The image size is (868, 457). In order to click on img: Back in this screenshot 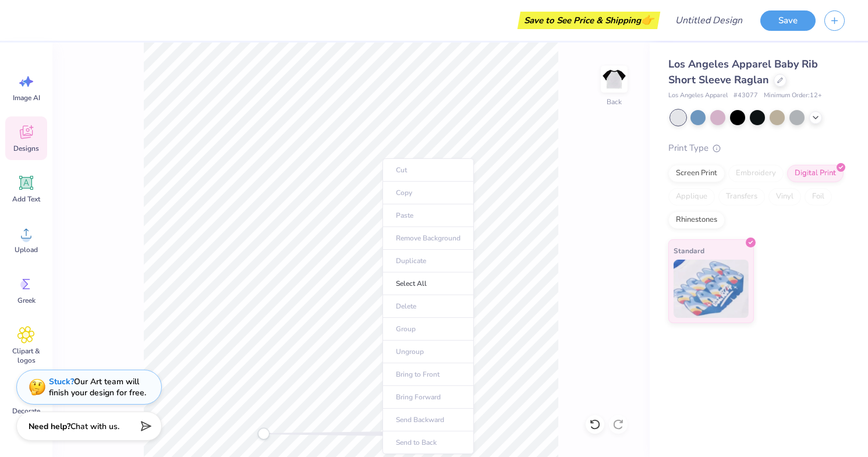, I will do `click(614, 79)`.